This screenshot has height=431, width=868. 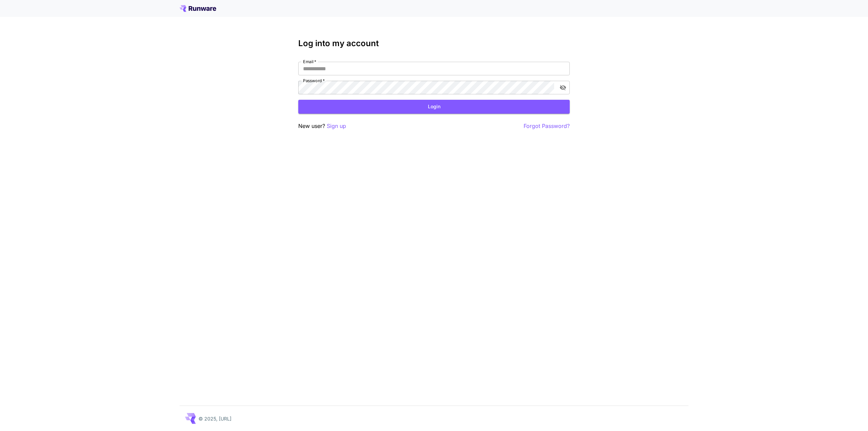 I want to click on p: New user?, so click(x=322, y=126).